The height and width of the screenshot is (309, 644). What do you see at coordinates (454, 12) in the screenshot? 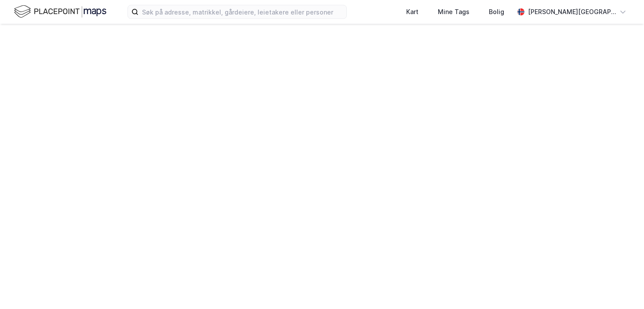
I see `div: Mine Tags` at bounding box center [454, 12].